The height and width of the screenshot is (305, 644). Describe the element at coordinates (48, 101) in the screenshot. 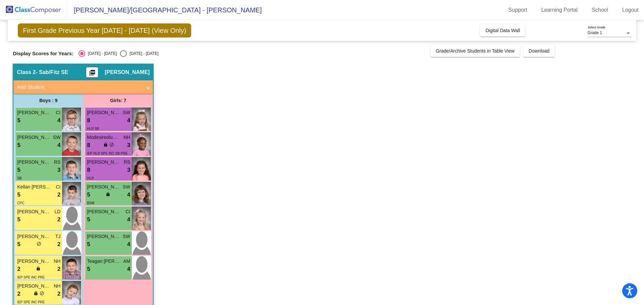

I see `div: Boys : 9` at that location.